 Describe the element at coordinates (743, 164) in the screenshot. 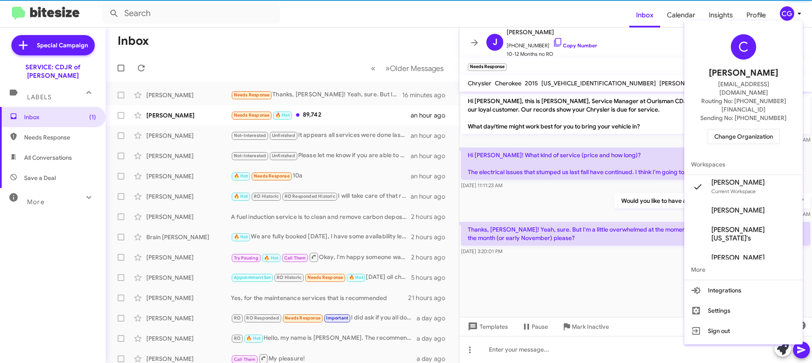

I see `span: Workspaces` at that location.